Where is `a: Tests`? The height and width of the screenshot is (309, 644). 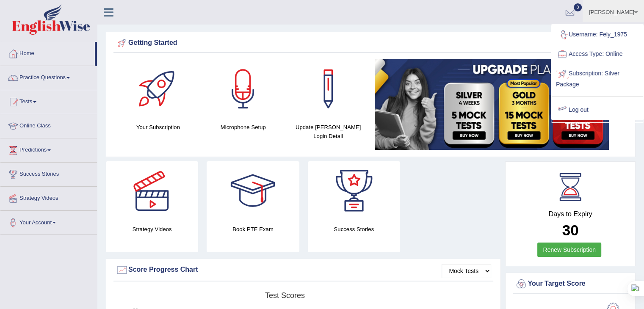 a: Tests is located at coordinates (49, 101).